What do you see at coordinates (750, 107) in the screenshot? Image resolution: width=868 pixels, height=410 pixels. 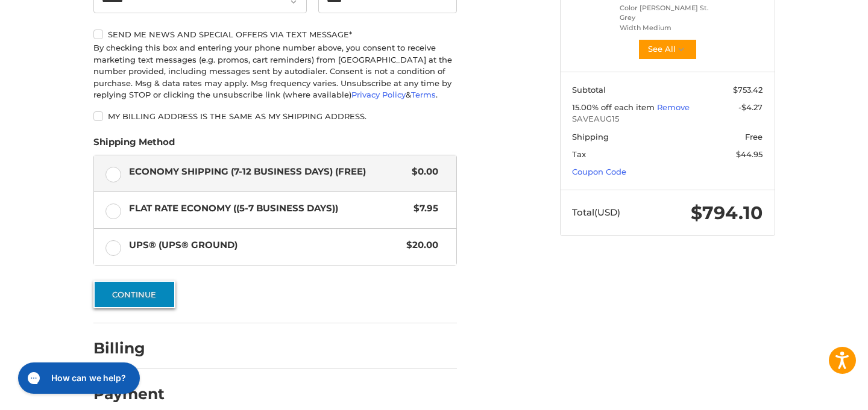 I see `span: -$4.27` at bounding box center [750, 107].